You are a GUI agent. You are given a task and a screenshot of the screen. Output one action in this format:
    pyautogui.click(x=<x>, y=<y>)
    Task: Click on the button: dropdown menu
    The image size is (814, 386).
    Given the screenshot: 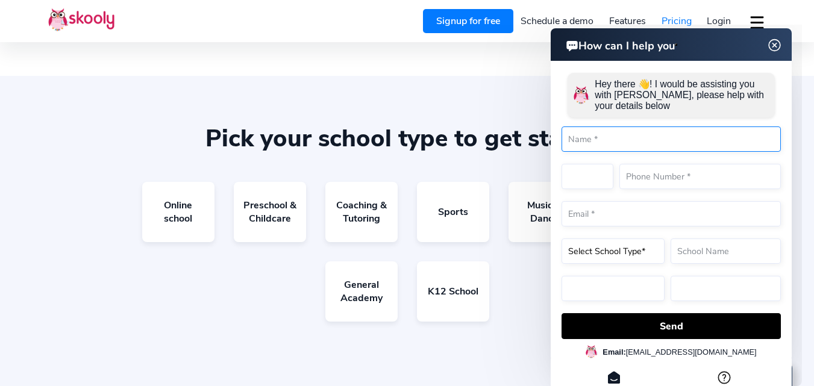 What is the action you would take?
    pyautogui.click(x=756, y=22)
    